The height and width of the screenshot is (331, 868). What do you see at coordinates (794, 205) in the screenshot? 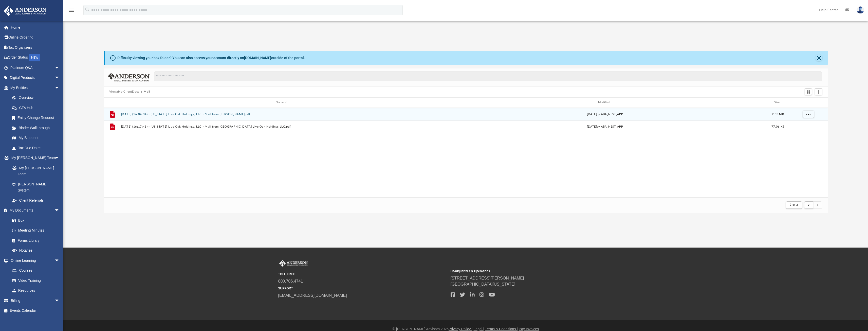
I see `span: 2 of 2` at bounding box center [794, 205].